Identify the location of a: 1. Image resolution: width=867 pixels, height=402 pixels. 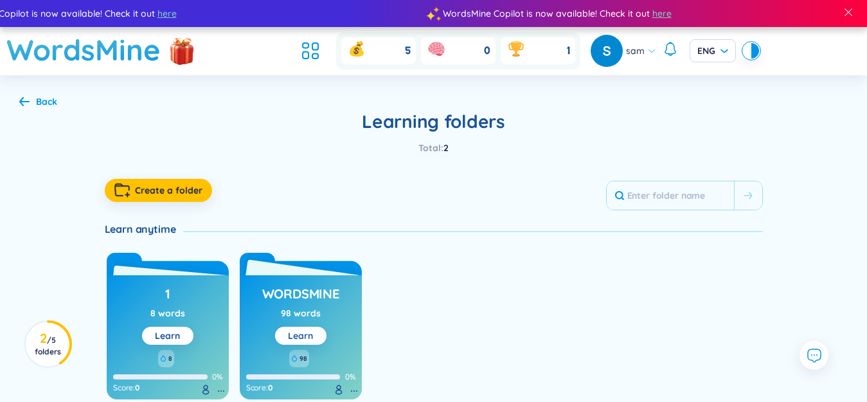
(168, 294).